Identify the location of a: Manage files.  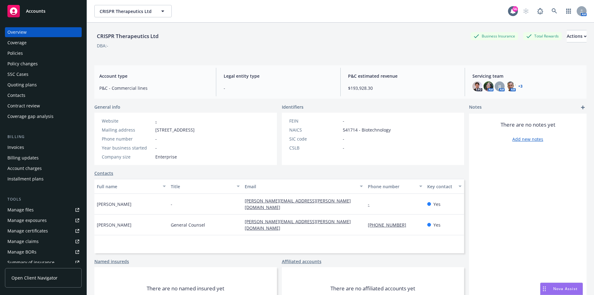
(43, 210).